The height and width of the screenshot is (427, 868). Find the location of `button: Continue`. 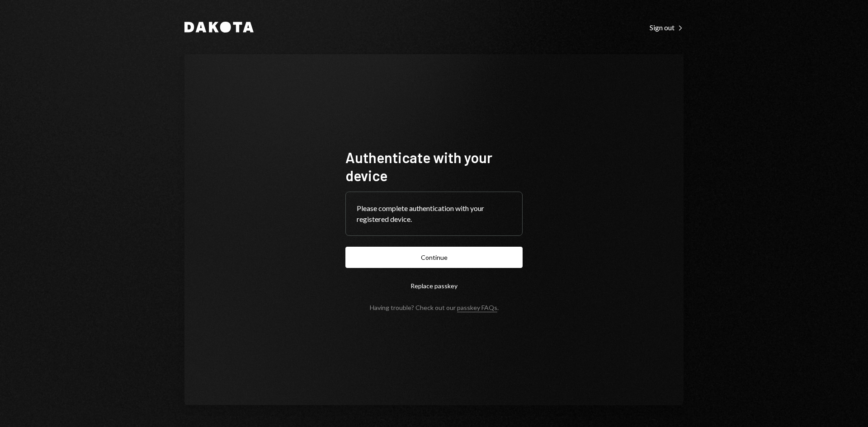

button: Continue is located at coordinates (434, 257).